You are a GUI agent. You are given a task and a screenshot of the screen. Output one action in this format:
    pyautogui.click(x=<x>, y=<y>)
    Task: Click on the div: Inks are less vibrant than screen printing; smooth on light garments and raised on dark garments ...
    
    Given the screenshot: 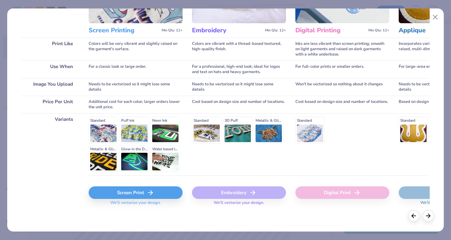 What is the action you would take?
    pyautogui.click(x=343, y=49)
    